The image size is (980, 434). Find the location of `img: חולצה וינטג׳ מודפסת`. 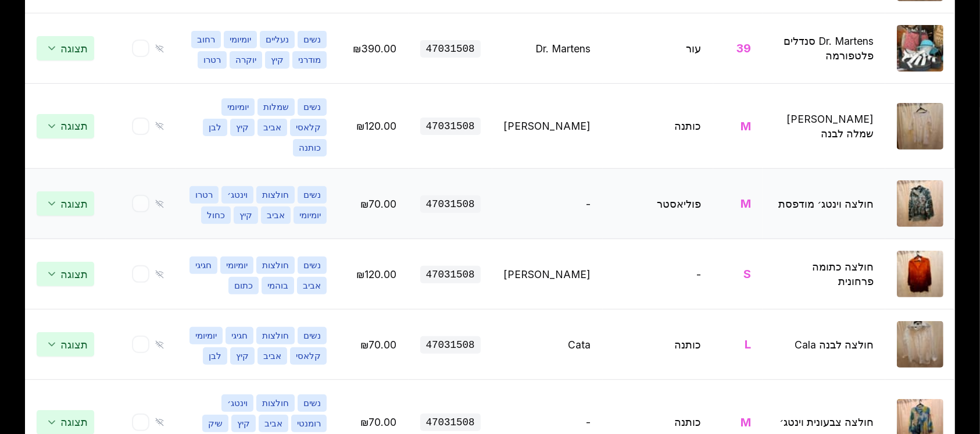

img: חולצה וינטג׳ מודפסת is located at coordinates (920, 204).